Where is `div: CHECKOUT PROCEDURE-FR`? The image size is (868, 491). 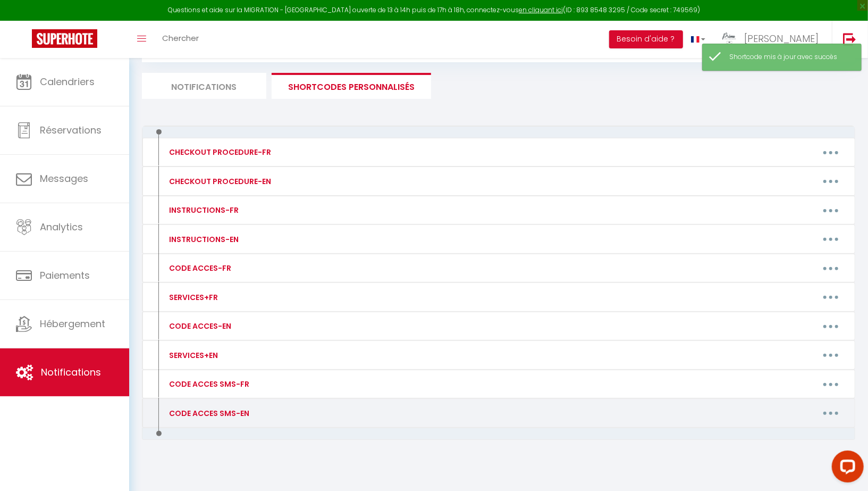 div: CHECKOUT PROCEDURE-FR is located at coordinates (218, 152).